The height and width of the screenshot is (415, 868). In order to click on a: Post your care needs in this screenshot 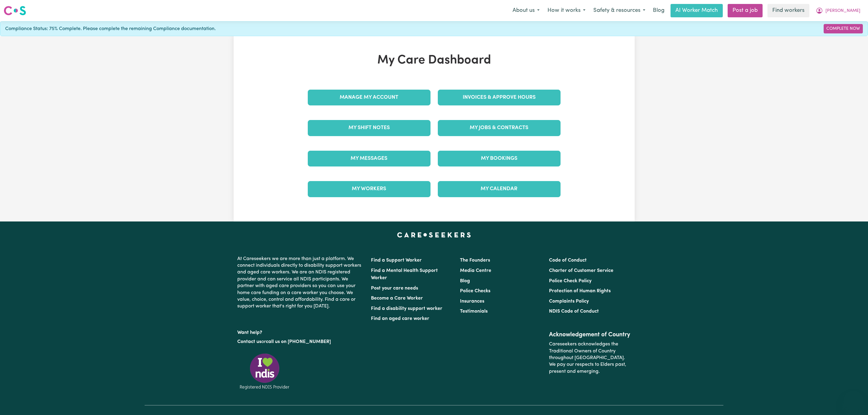, I will do `click(395, 288)`.